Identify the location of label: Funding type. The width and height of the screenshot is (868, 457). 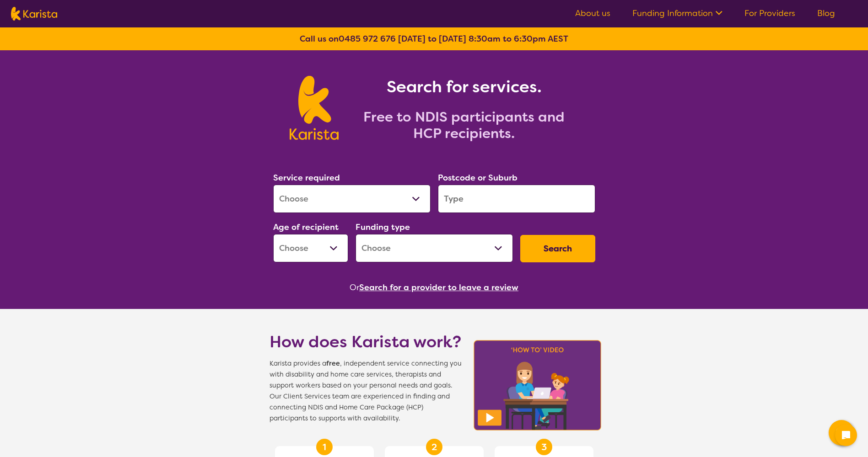
(382, 227).